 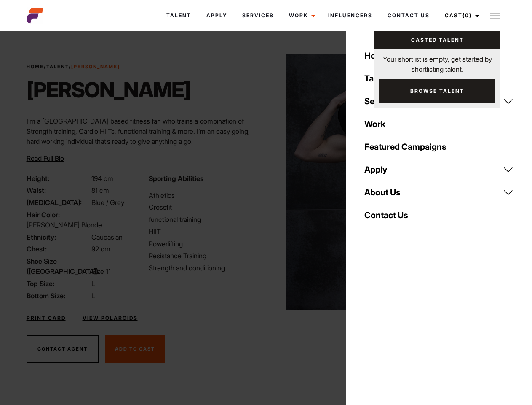 I want to click on span: Add To Cast, so click(x=135, y=349).